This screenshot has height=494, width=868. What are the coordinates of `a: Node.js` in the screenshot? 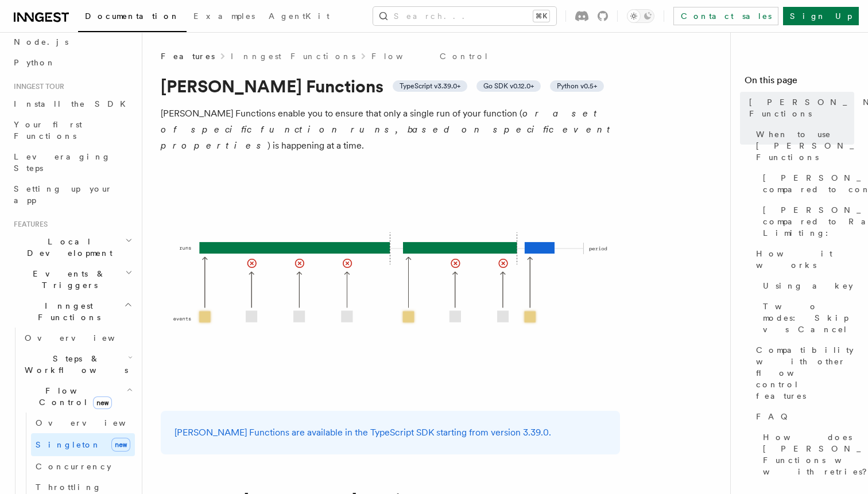 It's located at (72, 42).